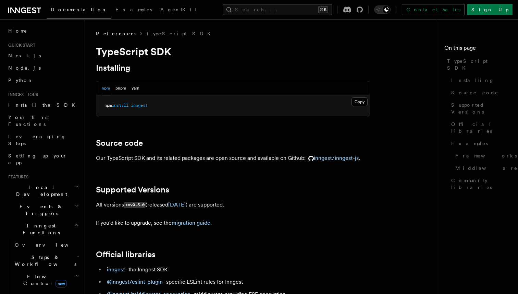  What do you see at coordinates (481, 168) in the screenshot?
I see `a: Middleware` at bounding box center [481, 168].